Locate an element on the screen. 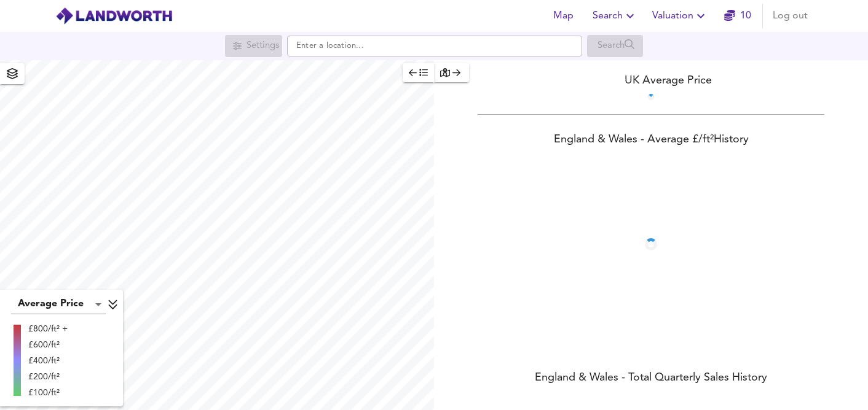 The width and height of the screenshot is (868, 410). a: 10 is located at coordinates (738, 16).